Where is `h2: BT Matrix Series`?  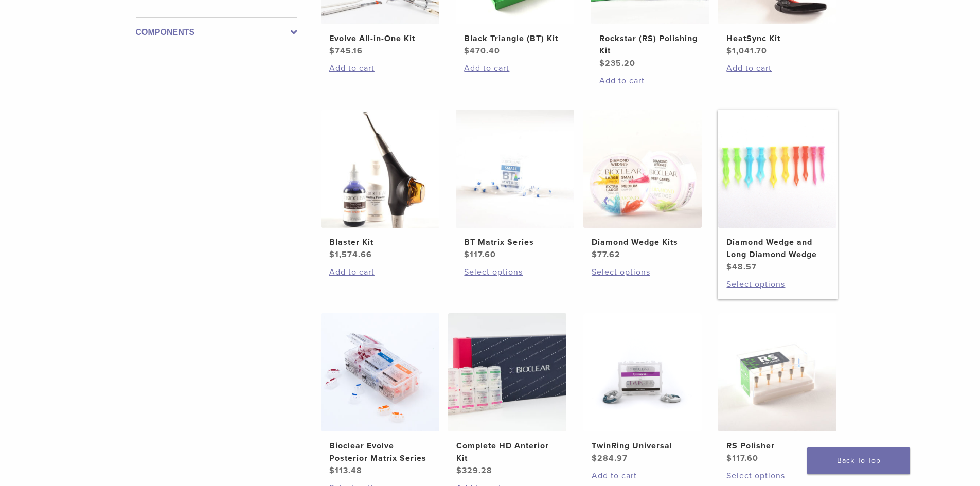 h2: BT Matrix Series is located at coordinates (515, 242).